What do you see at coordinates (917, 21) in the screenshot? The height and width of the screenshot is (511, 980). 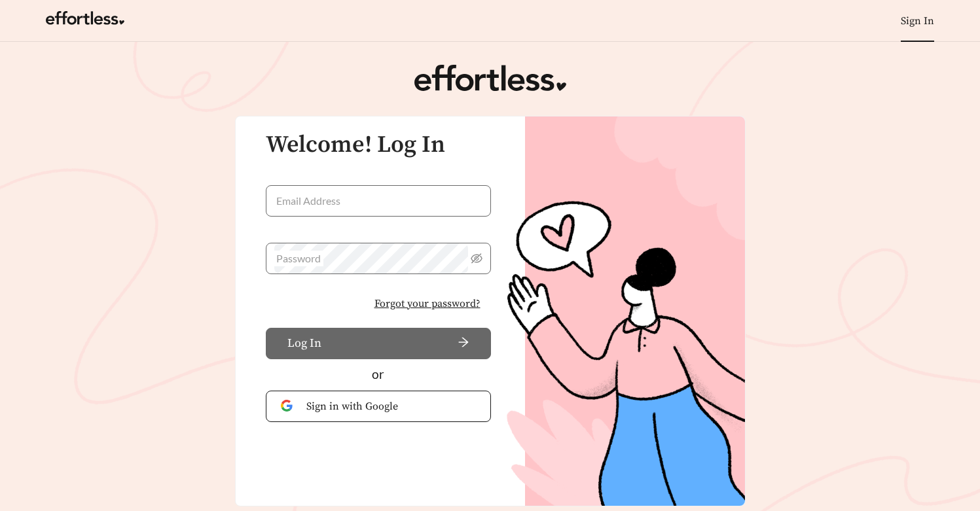 I see `a: Sign In` at bounding box center [917, 21].